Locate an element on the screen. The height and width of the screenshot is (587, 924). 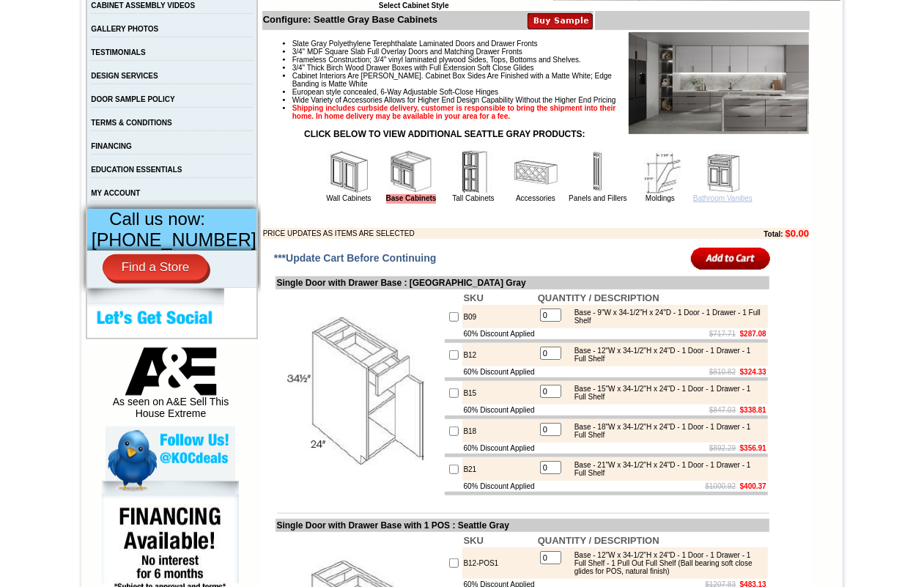
s: $717.71 is located at coordinates (723, 333).